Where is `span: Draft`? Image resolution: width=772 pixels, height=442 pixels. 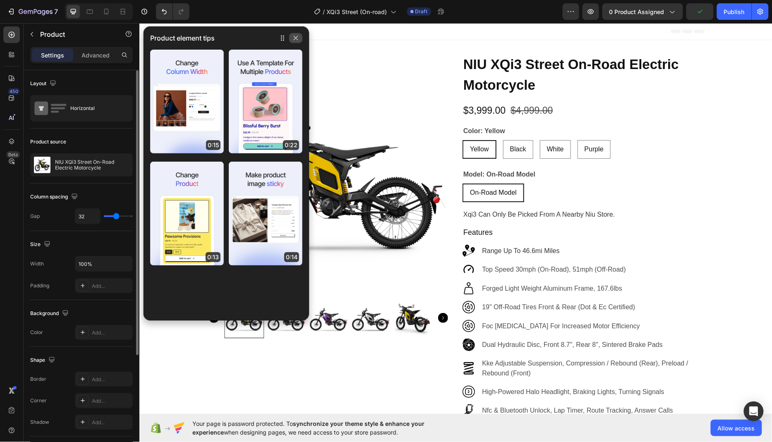 span: Draft is located at coordinates (421, 12).